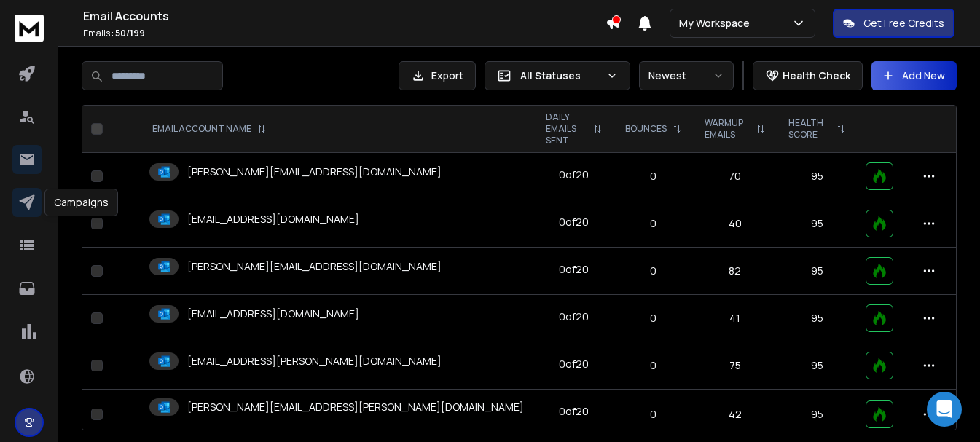 This screenshot has height=442, width=980. Describe the element at coordinates (209, 129) in the screenshot. I see `div: EMAIL ACCOUNT NAME` at that location.